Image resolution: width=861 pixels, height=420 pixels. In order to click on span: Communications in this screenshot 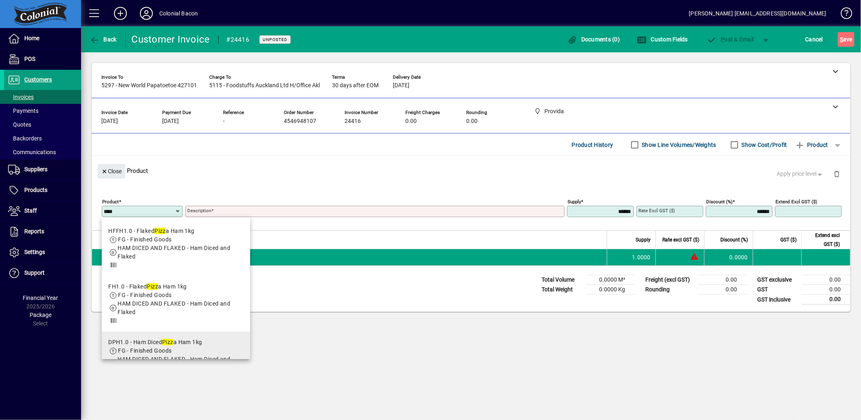, I will do `click(32, 152)`.